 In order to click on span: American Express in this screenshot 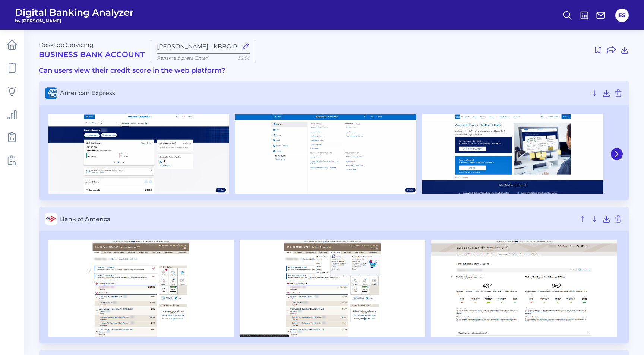, I will do `click(324, 93)`.